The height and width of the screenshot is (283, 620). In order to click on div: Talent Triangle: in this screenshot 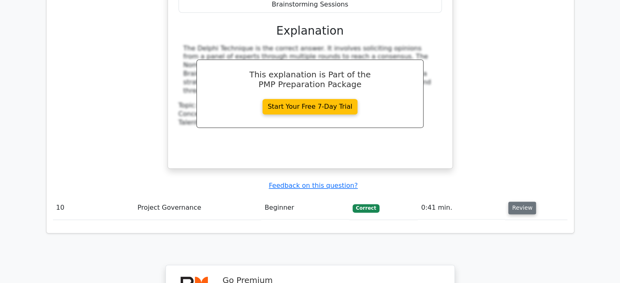, I will do `click(310, 114)`.